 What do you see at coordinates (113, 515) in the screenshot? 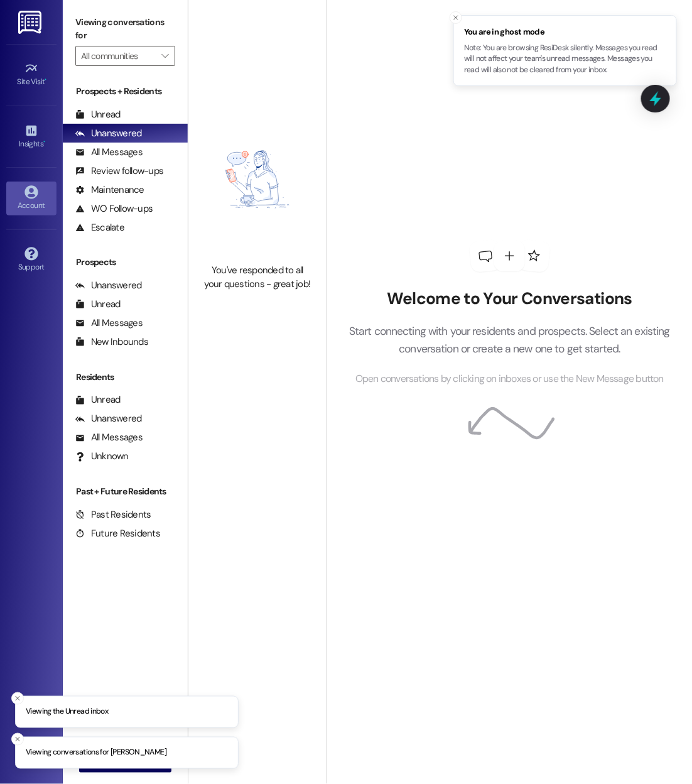
I see `div: Past Residents` at bounding box center [113, 515].